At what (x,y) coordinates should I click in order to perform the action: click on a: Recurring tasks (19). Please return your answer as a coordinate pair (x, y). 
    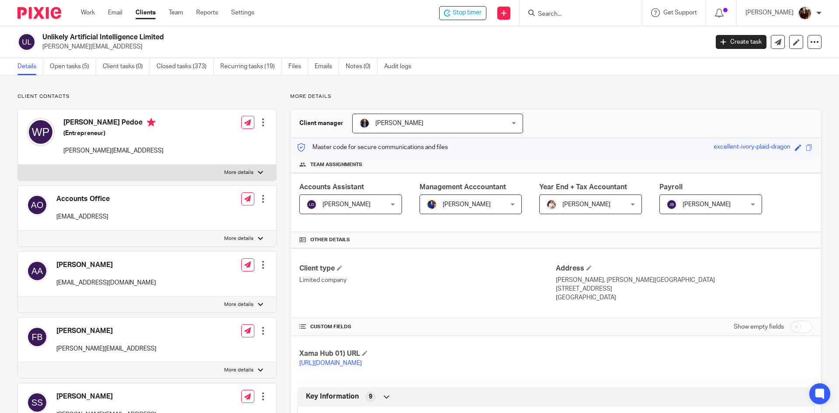
    Looking at the image, I should click on (251, 66).